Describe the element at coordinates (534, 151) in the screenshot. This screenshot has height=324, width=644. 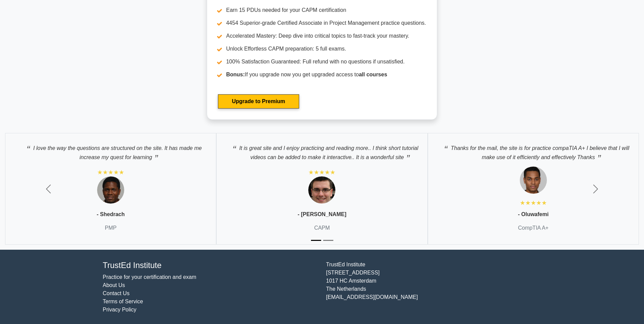
I see `p: Thanks for the mail, the site is for practice compaTIA A+ I believe that I will make use of it ef...` at that location.